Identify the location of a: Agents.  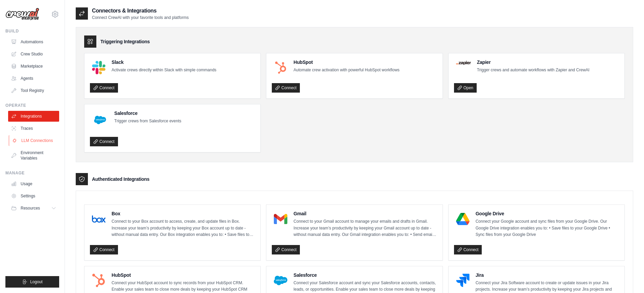
(34, 78).